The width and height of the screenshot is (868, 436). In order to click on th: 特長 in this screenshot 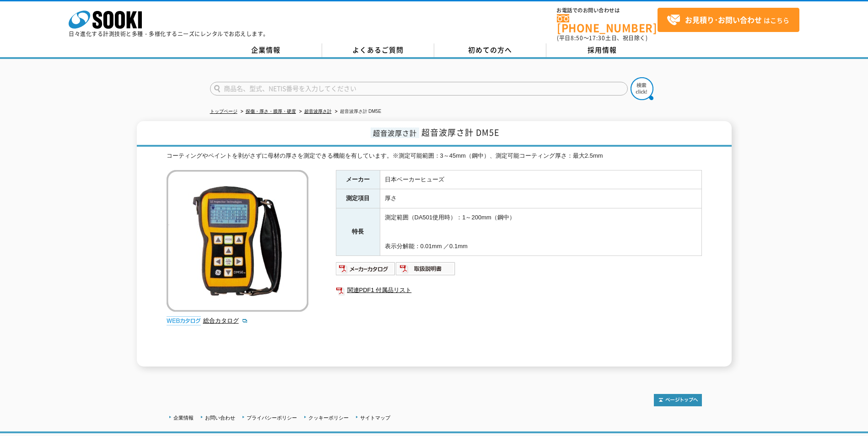, I will do `click(358, 232)`.